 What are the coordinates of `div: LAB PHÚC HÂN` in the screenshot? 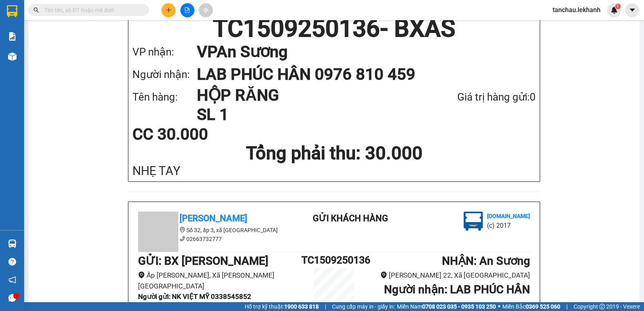 It's located at (109, 22).